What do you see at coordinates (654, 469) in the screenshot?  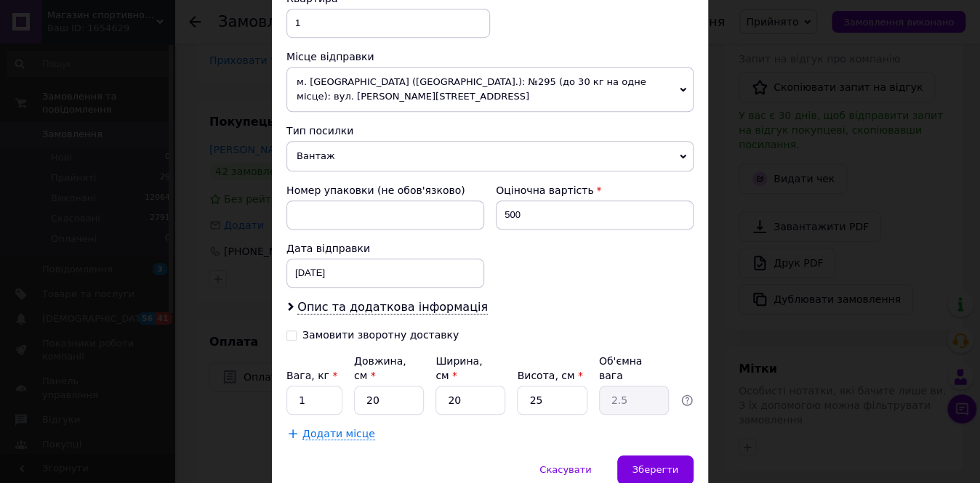 I see `span: Зберегти` at bounding box center [654, 469].